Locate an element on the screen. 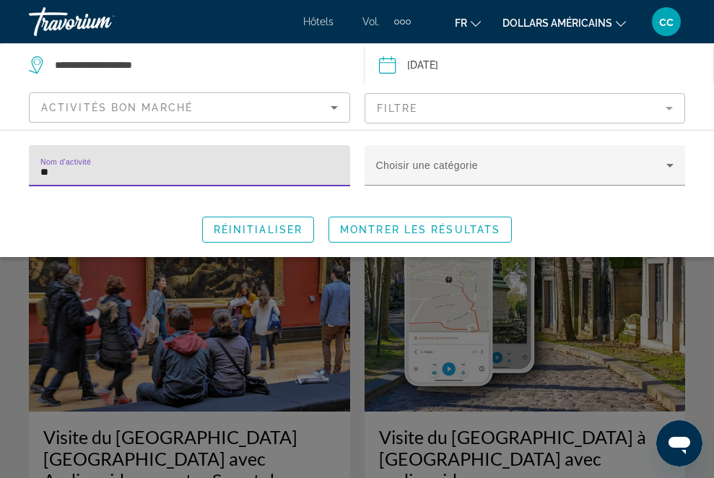  button: Menu utilisateur is located at coordinates (666, 22).